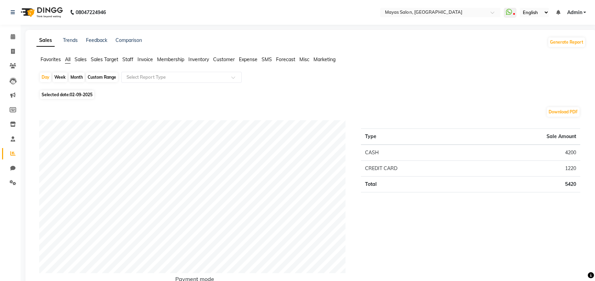 The image size is (595, 281). What do you see at coordinates (224, 59) in the screenshot?
I see `span: Customer` at bounding box center [224, 59].